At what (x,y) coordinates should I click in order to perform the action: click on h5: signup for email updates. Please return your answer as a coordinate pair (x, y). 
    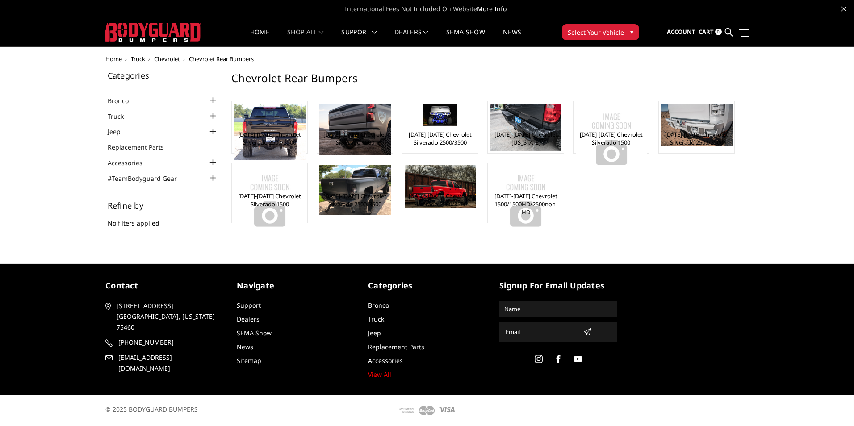
    Looking at the image, I should click on (558, 285).